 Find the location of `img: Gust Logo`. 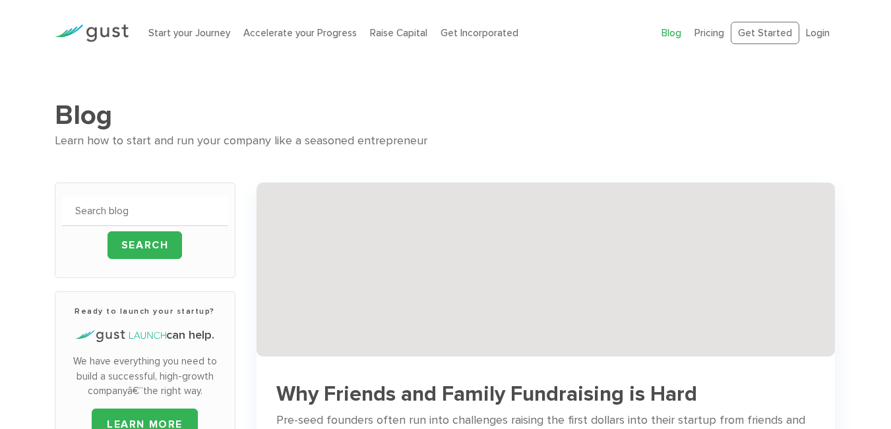

img: Gust Logo is located at coordinates (92, 33).